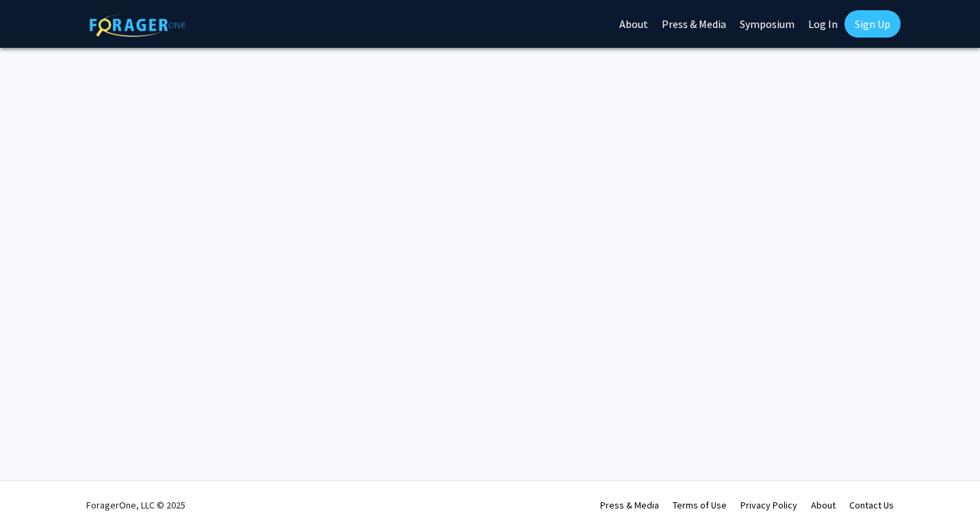 This screenshot has width=980, height=529. What do you see at coordinates (699, 506) in the screenshot?
I see `a: Terms of Use` at bounding box center [699, 506].